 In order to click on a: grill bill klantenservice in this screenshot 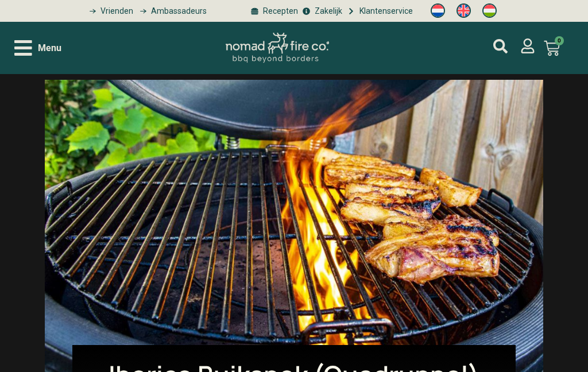, I will do `click(378, 11)`.